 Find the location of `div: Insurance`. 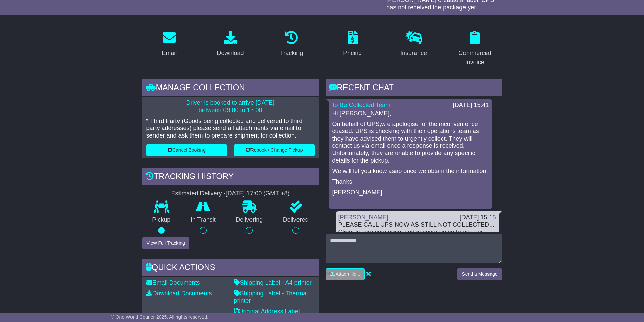

div: Insurance is located at coordinates (413, 53).